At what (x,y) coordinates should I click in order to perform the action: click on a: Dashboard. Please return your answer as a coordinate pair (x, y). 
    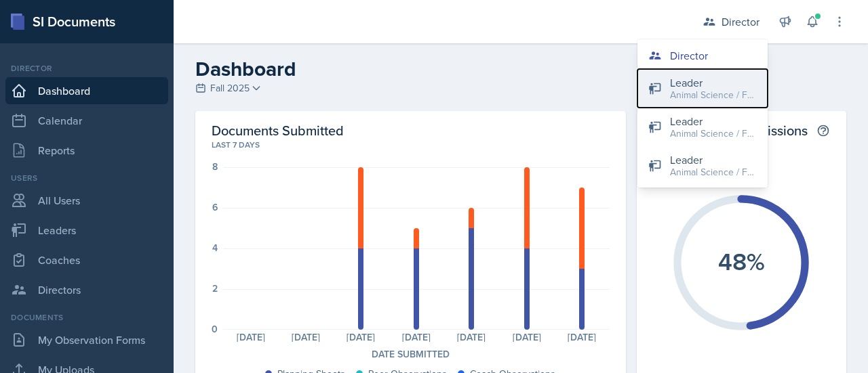
    Looking at the image, I should click on (87, 91).